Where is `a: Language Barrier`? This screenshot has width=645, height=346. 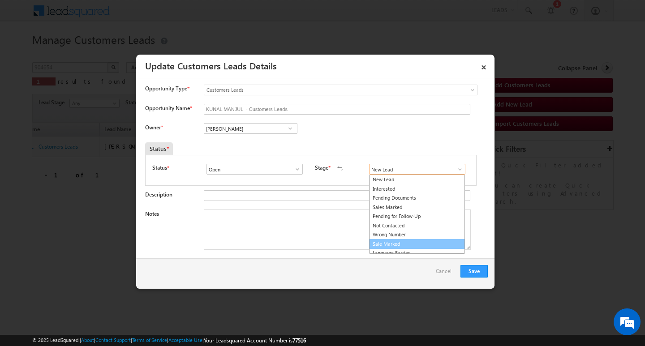
a: Language Barrier is located at coordinates (417, 253).